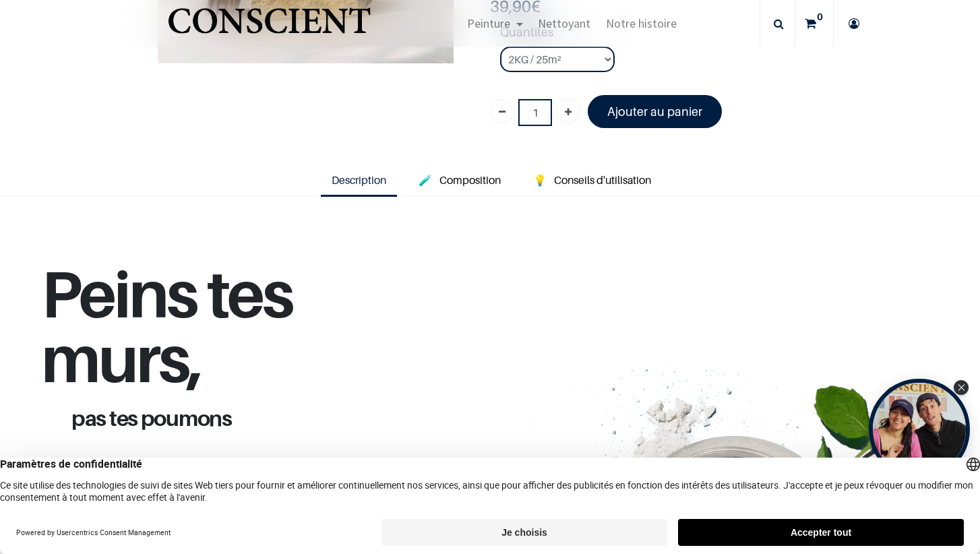 The width and height of the screenshot is (980, 554). What do you see at coordinates (819, 17) in the screenshot?
I see `sup: 0` at bounding box center [819, 17].